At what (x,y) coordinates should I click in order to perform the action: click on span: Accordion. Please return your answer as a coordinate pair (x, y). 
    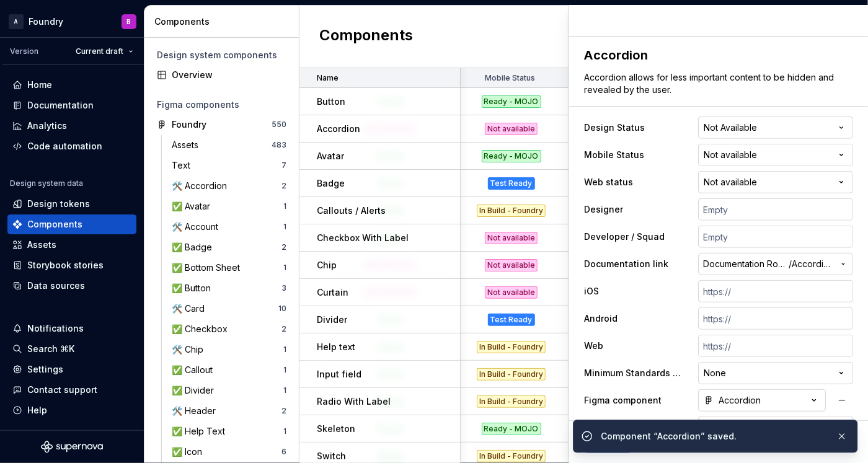
    Looking at the image, I should click on (812, 264).